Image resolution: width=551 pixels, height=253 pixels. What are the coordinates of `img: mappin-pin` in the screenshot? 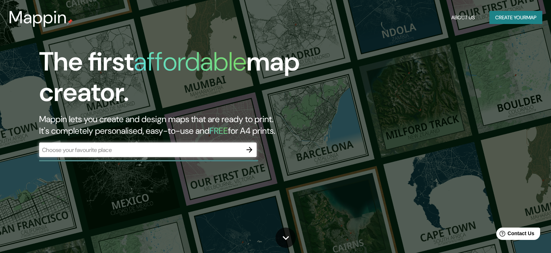 It's located at (70, 22).